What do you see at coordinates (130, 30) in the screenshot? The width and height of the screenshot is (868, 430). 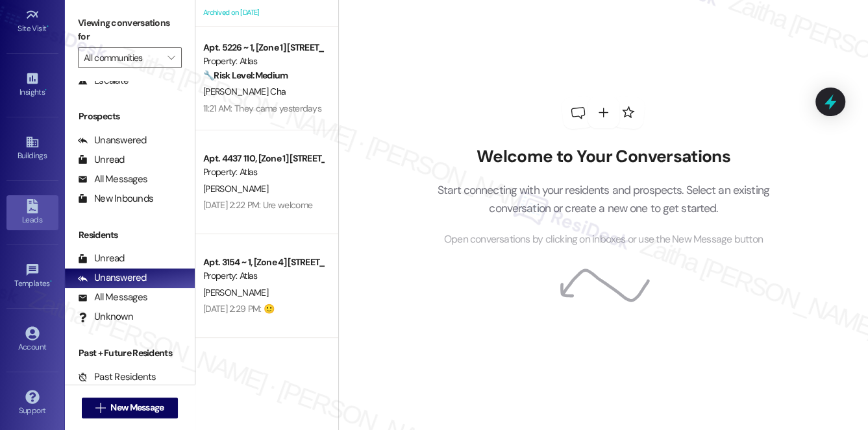 I see `label: Viewing conversations for` at bounding box center [130, 30].